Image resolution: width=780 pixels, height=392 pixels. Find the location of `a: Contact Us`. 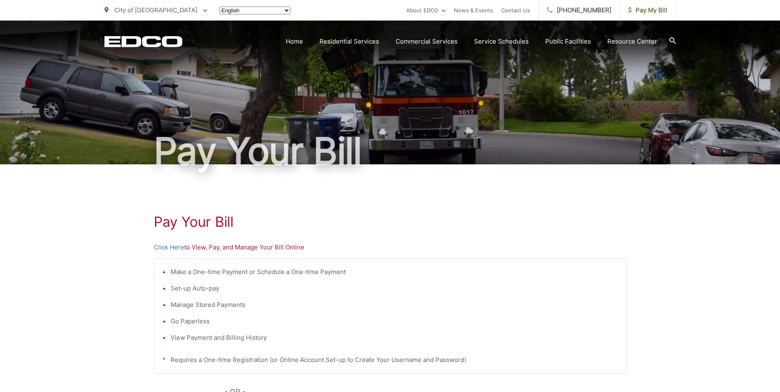

a: Contact Us is located at coordinates (516, 10).